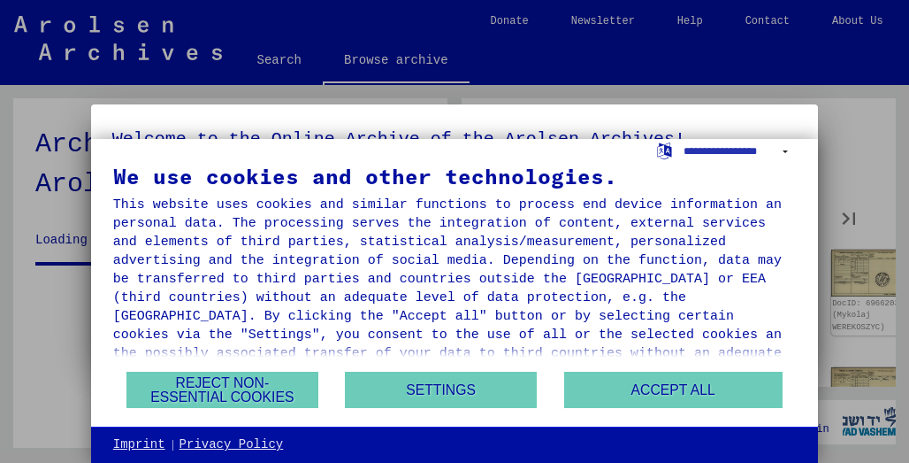 The height and width of the screenshot is (463, 909). What do you see at coordinates (440, 389) in the screenshot?
I see `button: Settings` at bounding box center [440, 389].